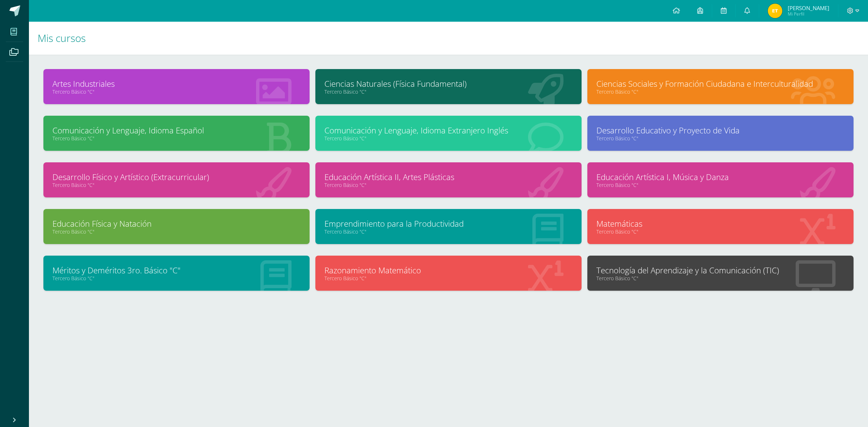 The image size is (868, 427). What do you see at coordinates (721, 223) in the screenshot?
I see `a: Matemáticas` at bounding box center [721, 223].